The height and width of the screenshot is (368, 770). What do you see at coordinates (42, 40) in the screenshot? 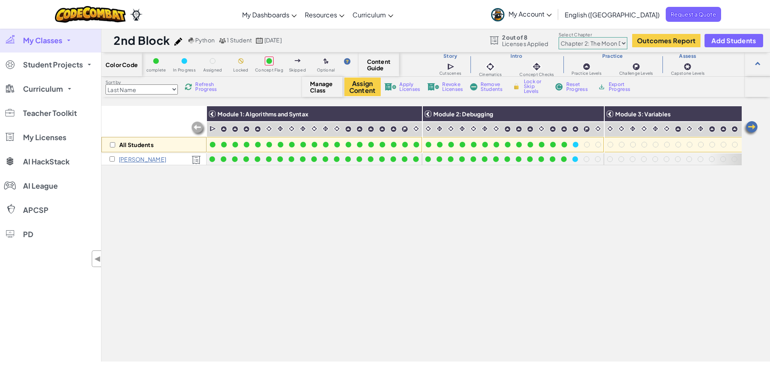
I see `span: My Classes` at bounding box center [42, 40].